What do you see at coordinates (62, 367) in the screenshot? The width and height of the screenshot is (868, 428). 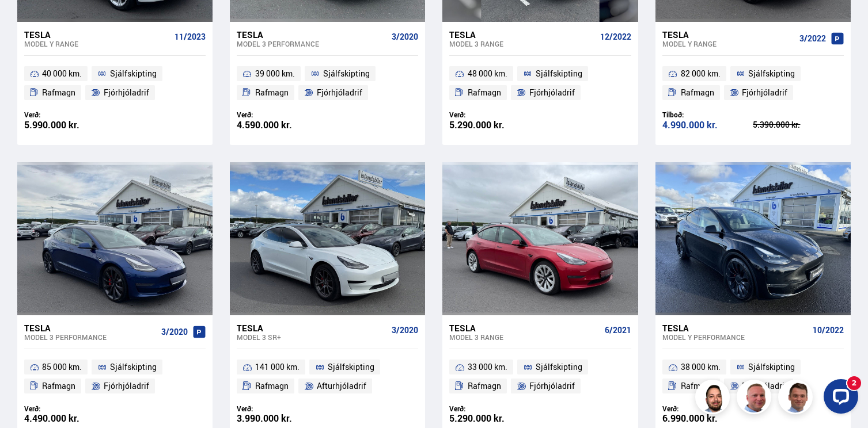 I see `span: 85 000 km.` at bounding box center [62, 367].